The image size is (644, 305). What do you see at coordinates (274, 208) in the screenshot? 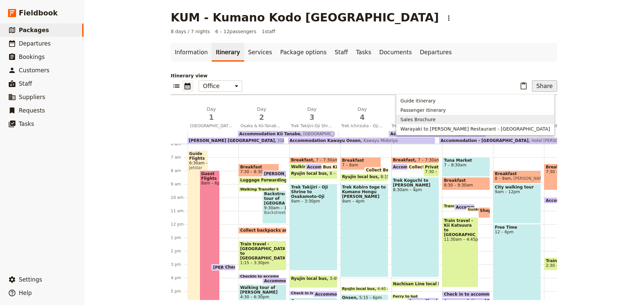
I see `span: 9:30am – 12pm` at bounding box center [274, 208].